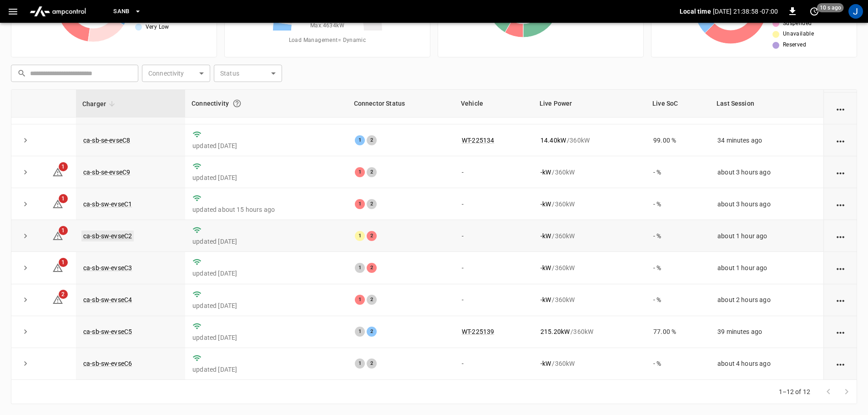 The width and height of the screenshot is (868, 415). I want to click on a: ca-sb-se-evseC9, so click(106, 172).